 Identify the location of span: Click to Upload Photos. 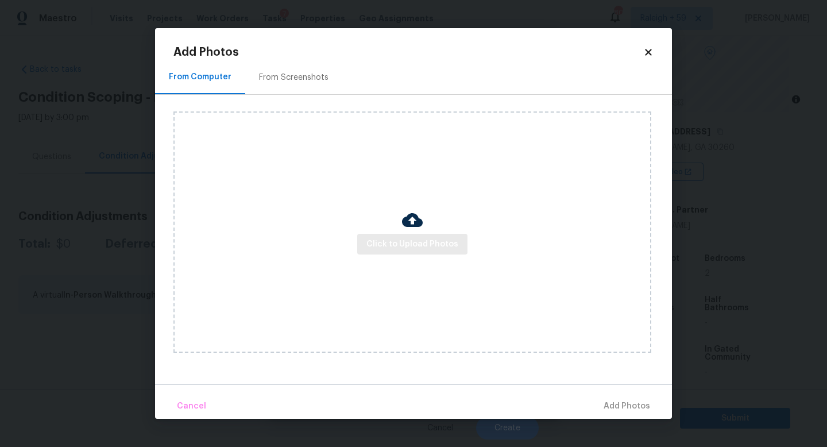
(412, 244).